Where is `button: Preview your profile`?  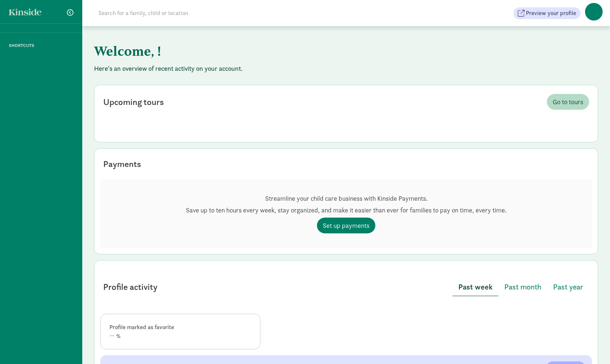
button: Preview your profile is located at coordinates (547, 13).